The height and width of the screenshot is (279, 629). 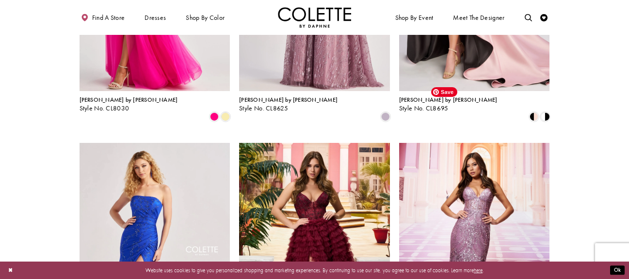 I want to click on span: Style No. CL8695, so click(x=424, y=108).